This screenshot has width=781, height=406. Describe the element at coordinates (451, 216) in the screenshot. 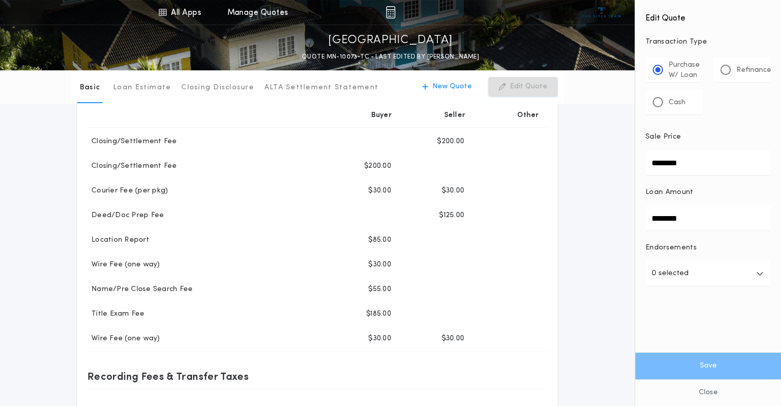

I see `p: $125.00` at that location.